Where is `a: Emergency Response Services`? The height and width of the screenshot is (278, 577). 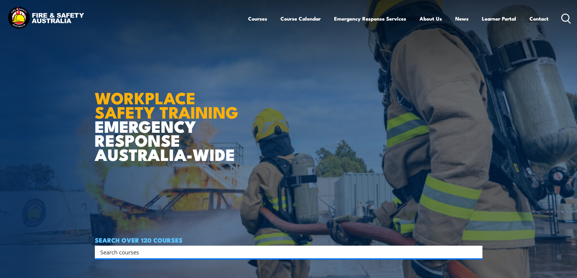 a: Emergency Response Services is located at coordinates (370, 18).